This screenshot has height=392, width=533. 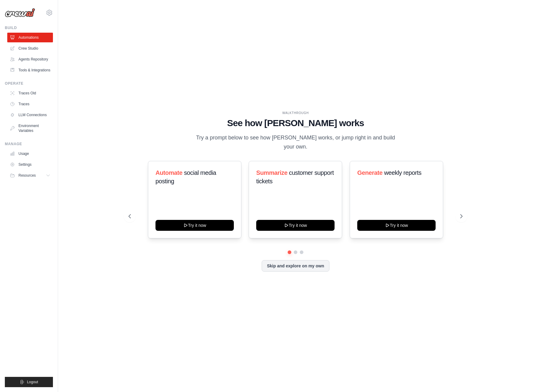 I want to click on button: Resources, so click(x=30, y=175).